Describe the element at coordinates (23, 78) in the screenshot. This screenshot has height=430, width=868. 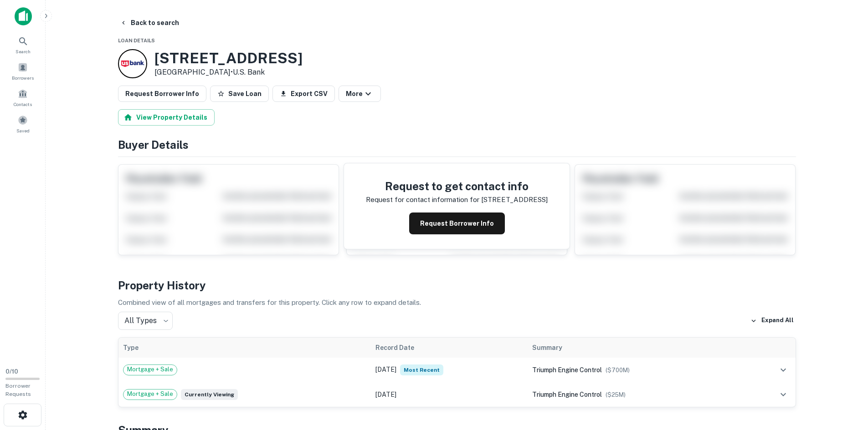
I see `span: Borrowers` at that location.